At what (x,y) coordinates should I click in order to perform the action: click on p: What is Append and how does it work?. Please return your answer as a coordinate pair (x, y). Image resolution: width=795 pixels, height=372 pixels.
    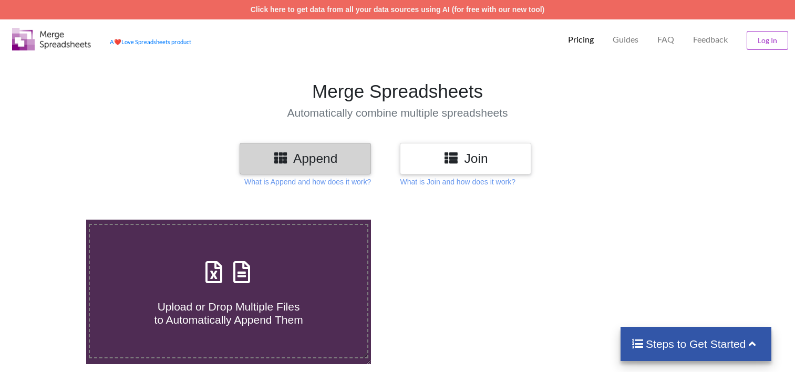
    Looking at the image, I should click on (308, 182).